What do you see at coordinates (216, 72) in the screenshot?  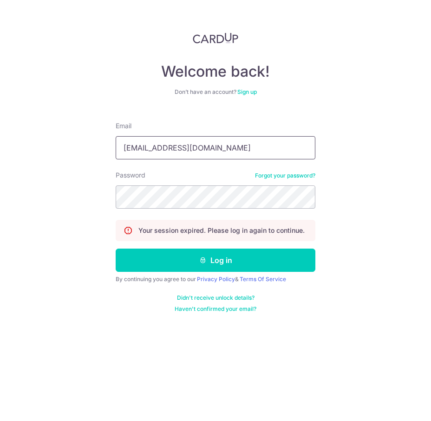 I see `h4: Welcome back!` at bounding box center [216, 72].